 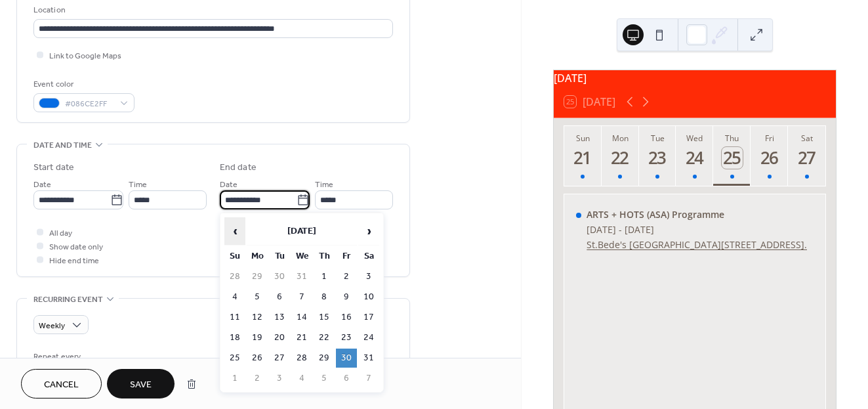 I want to click on div: 25, so click(x=732, y=157).